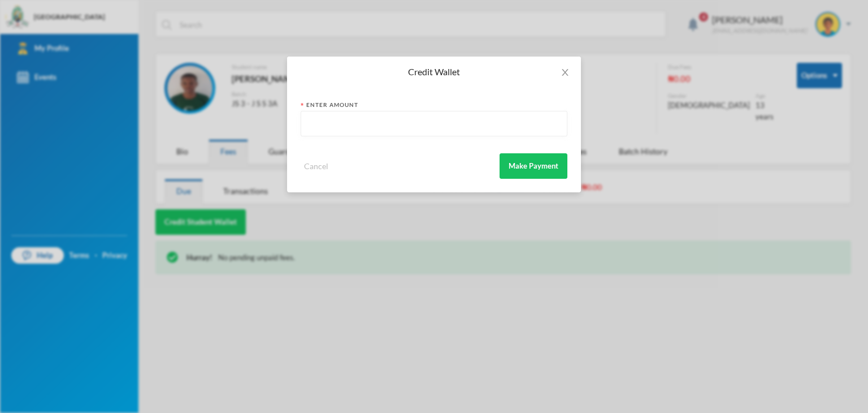 This screenshot has height=413, width=868. Describe the element at coordinates (316, 166) in the screenshot. I see `button: Cancel` at that location.